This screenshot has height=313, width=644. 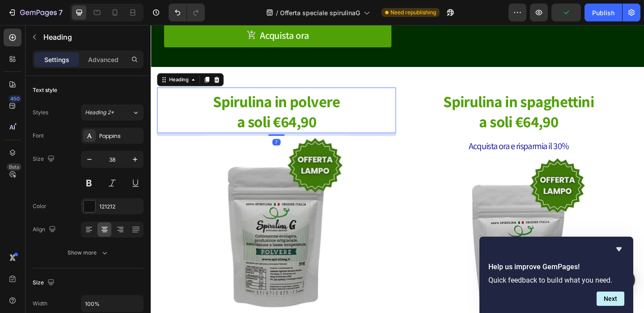 What do you see at coordinates (556, 280) in the screenshot?
I see `p: Quick feedback to build what you need.` at bounding box center [556, 280].